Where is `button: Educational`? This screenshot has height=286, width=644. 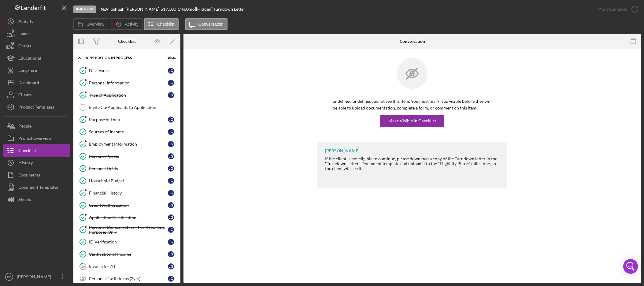 button: Educational is located at coordinates (37, 58).